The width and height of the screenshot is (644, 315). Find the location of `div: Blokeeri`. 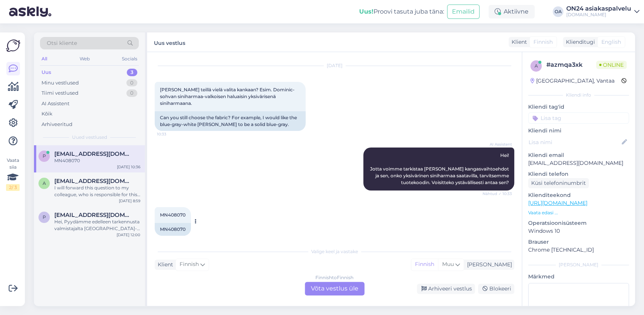

div: Blokeeri is located at coordinates (496, 288).